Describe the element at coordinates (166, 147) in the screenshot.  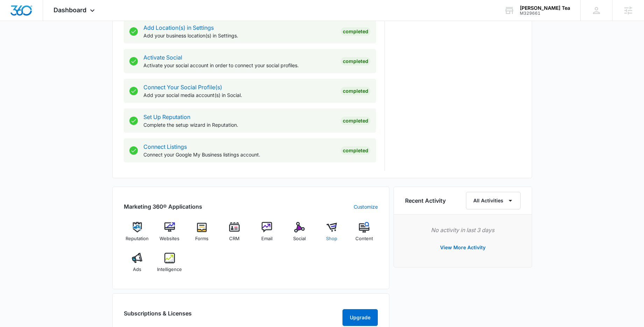
I see `a: Connect Listings` at that location.